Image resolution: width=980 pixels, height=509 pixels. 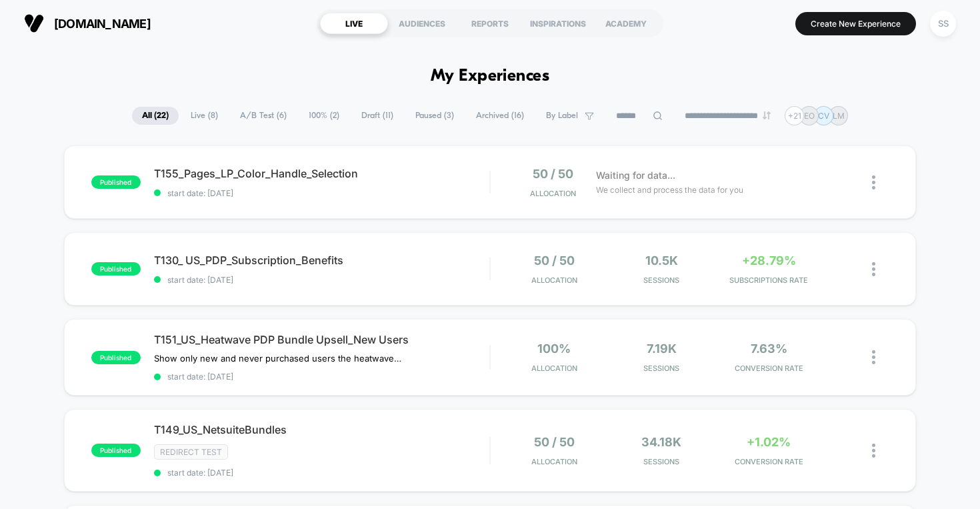 What do you see at coordinates (322, 260) in the screenshot?
I see `span: T130_ US_PDP_Subscription_Benefits` at bounding box center [322, 260].